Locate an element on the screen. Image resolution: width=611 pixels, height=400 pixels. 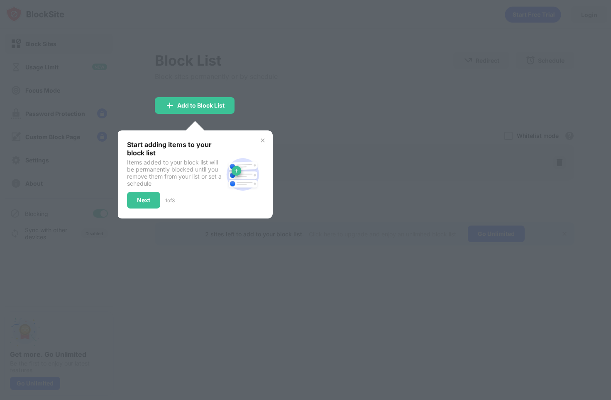
img: block-site.svg is located at coordinates (243, 174).